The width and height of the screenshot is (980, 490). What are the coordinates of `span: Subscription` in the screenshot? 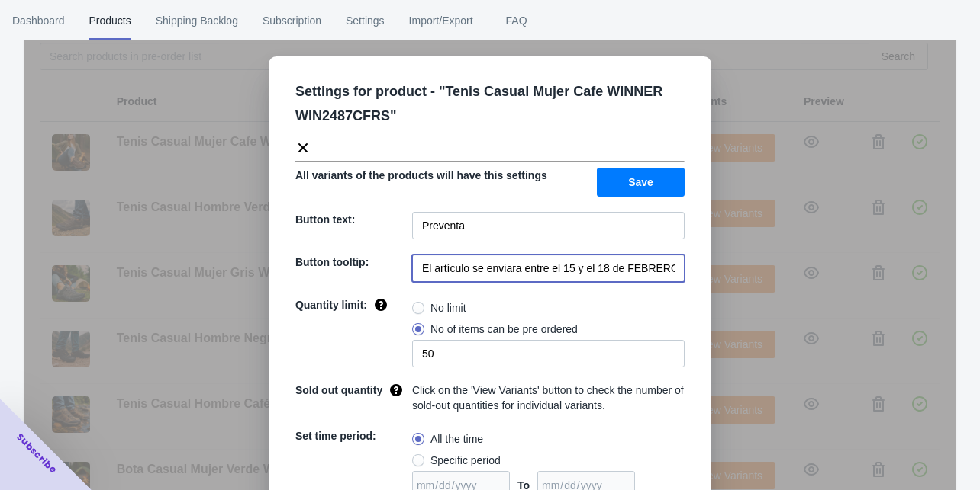 It's located at (291, 21).